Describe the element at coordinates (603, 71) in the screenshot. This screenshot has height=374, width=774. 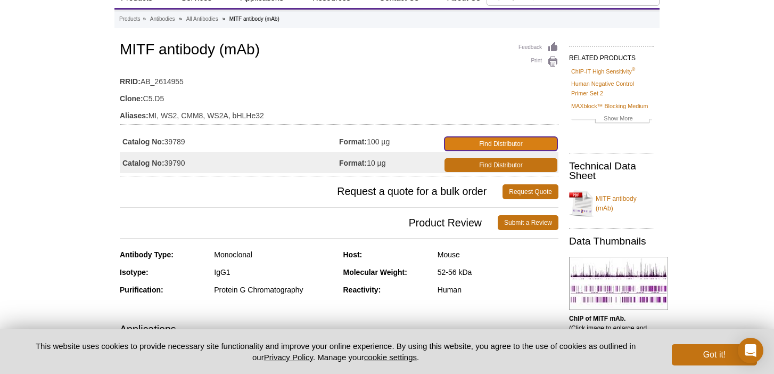
I see `a: ChIP-IT High Sensitivity®` at that location.